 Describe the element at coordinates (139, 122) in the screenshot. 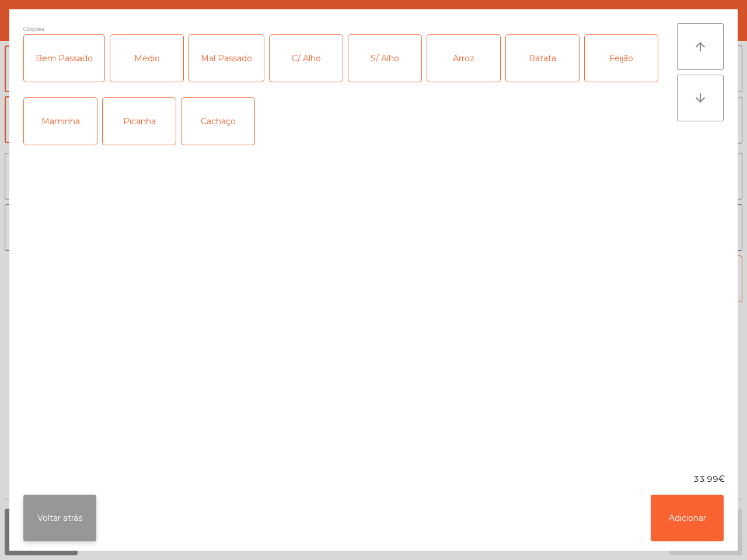

I see `div: Picanha` at that location.